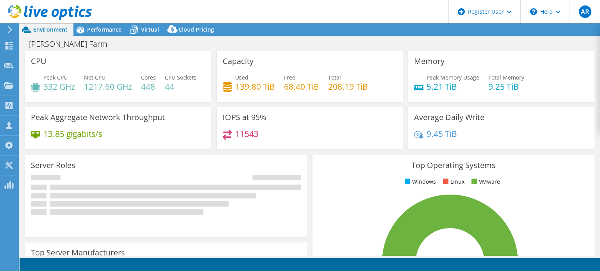 Image resolution: width=600 pixels, height=271 pixels. Describe the element at coordinates (484, 182) in the screenshot. I see `li: VMware` at that location.